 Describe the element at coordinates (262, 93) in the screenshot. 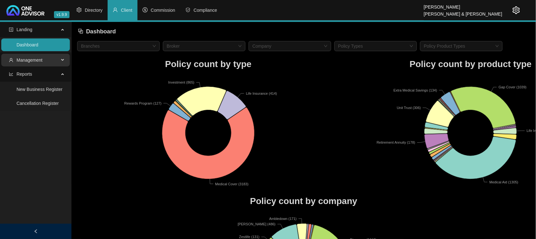

I see `text: Life Insurance (414)` at that location.